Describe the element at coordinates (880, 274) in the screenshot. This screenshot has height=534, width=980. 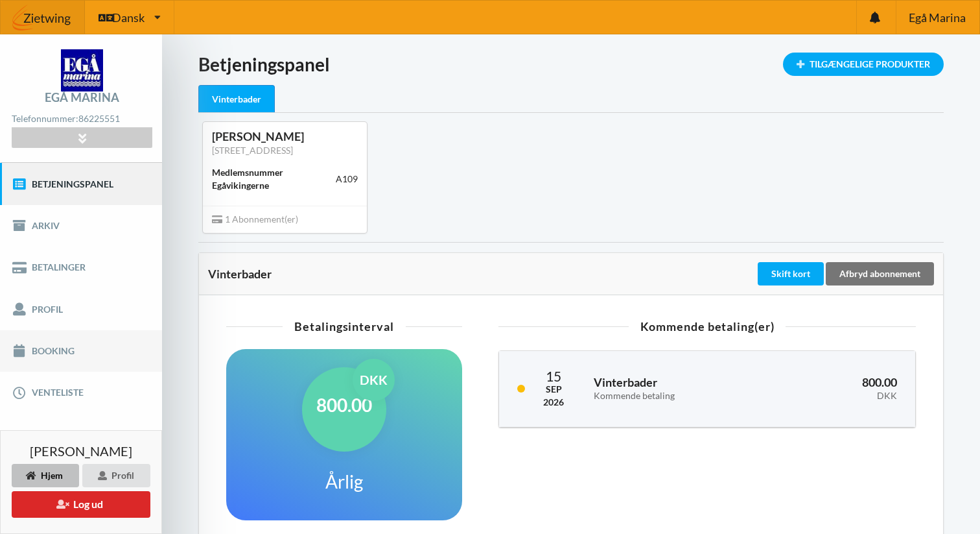
I see `div: Afbryd abonnement` at that location.